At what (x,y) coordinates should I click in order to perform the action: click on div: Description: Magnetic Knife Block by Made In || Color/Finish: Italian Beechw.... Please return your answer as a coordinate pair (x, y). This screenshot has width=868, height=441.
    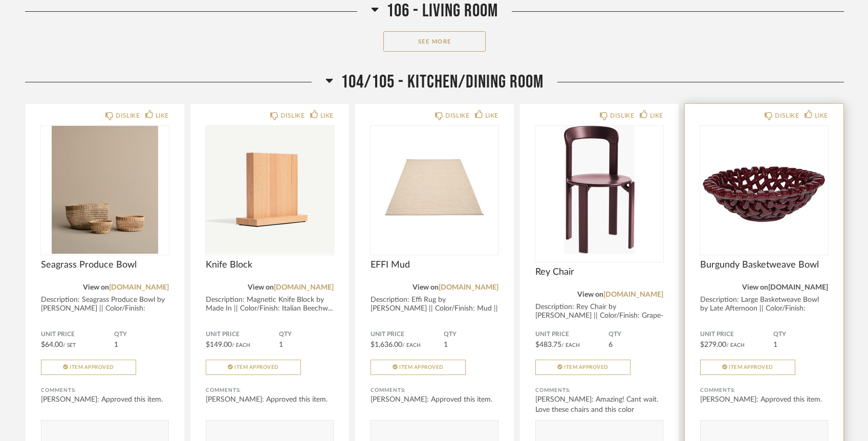
    Looking at the image, I should click on (269, 304).